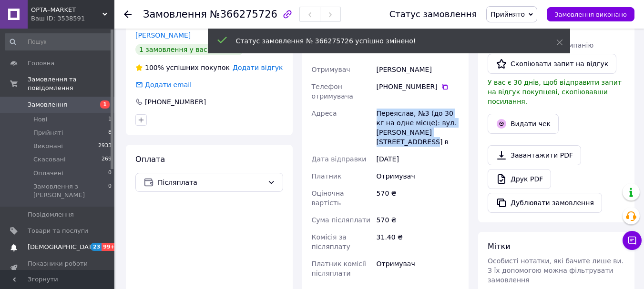 This screenshot has width=644, height=289. I want to click on div: 1 замовлення у вас на 570 ₴, so click(189, 49).